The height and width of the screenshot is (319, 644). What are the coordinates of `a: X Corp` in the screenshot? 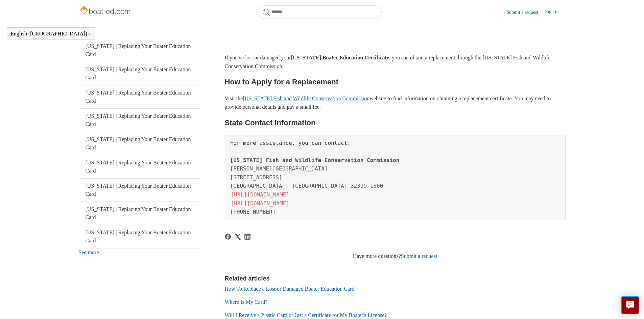 It's located at (238, 237).